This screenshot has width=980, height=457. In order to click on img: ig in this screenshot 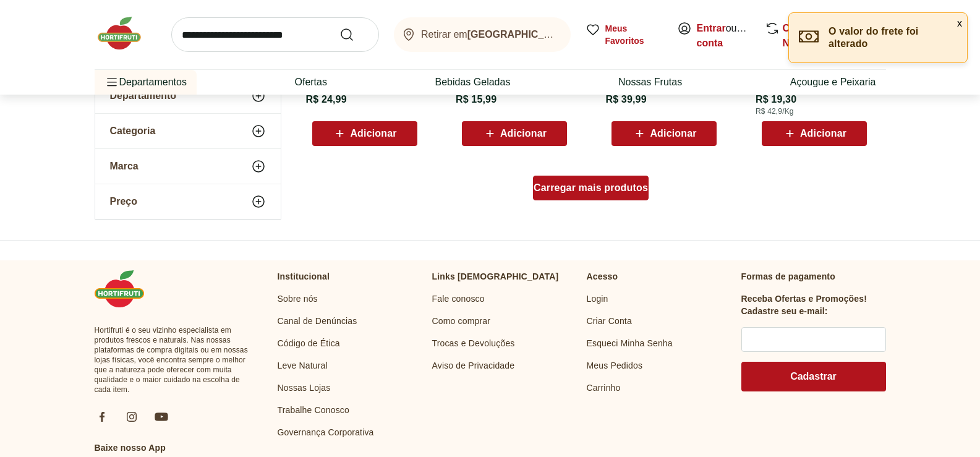, I will do `click(132, 416)`.